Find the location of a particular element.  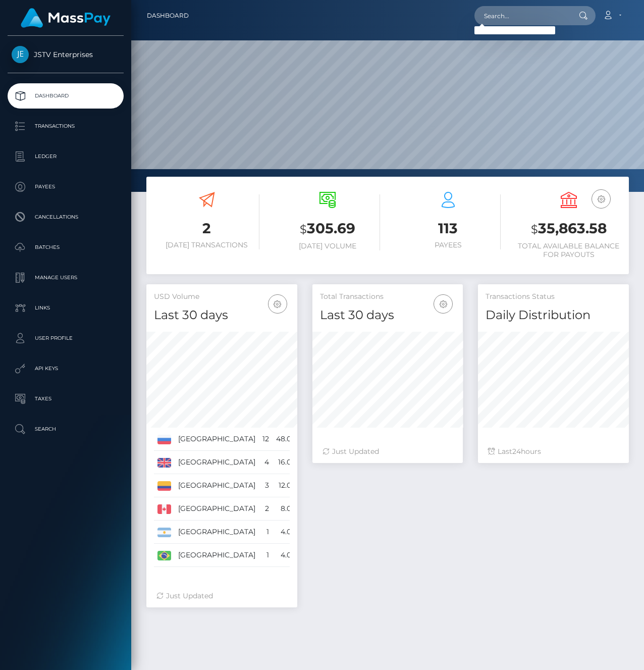

p: Dashboard is located at coordinates (65, 96).